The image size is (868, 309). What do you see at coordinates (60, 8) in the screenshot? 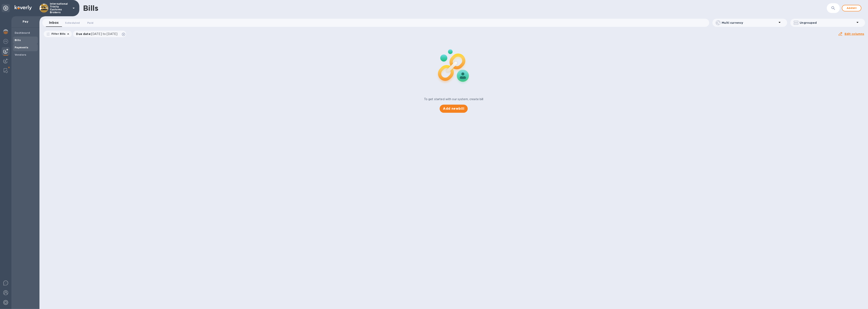
I see `p: International Trinity Customs Brokers` at bounding box center [60, 8].